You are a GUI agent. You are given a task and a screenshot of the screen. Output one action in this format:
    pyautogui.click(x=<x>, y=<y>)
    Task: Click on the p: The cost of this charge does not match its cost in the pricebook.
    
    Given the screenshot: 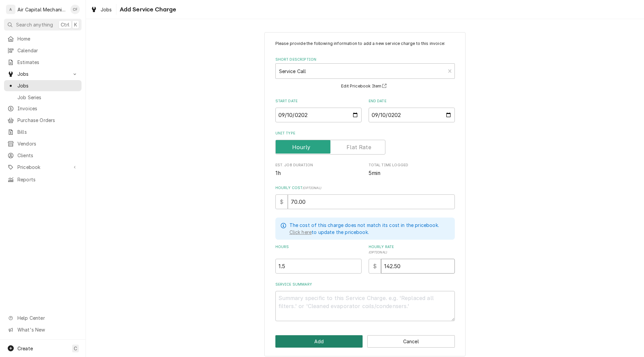 What is the action you would take?
    pyautogui.click(x=365, y=225)
    